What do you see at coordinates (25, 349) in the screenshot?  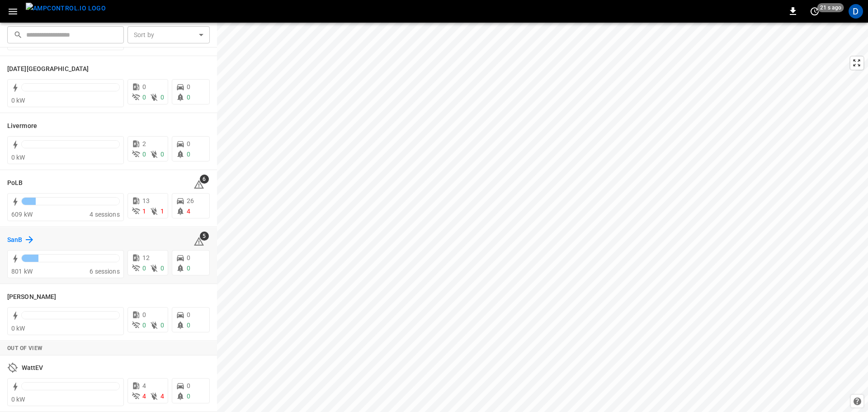 I see `strong: Out of View` at bounding box center [25, 349].